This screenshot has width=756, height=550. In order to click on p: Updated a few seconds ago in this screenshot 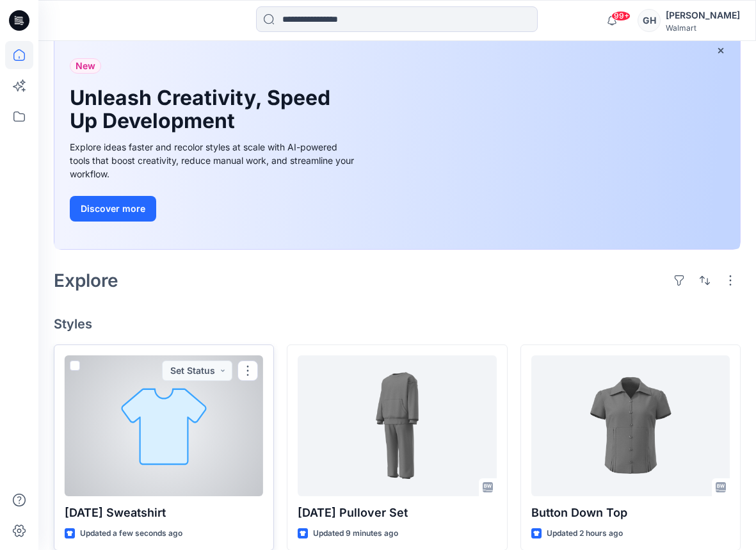, I will do `click(131, 533)`.